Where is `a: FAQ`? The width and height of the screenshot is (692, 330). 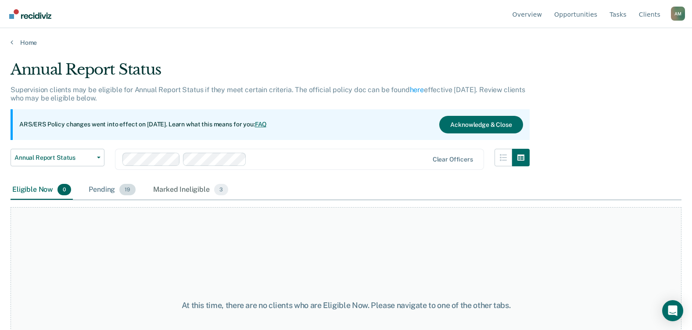 a: FAQ is located at coordinates (261, 124).